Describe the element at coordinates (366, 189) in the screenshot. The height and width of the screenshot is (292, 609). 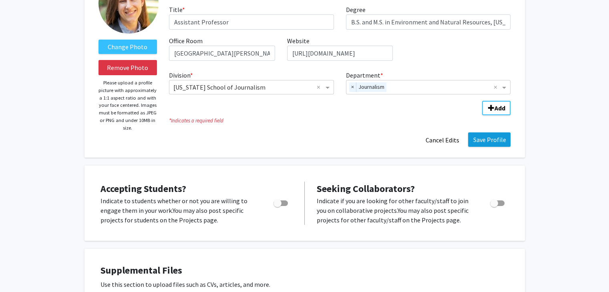
I see `span: Seeking Collaborators?` at that location.